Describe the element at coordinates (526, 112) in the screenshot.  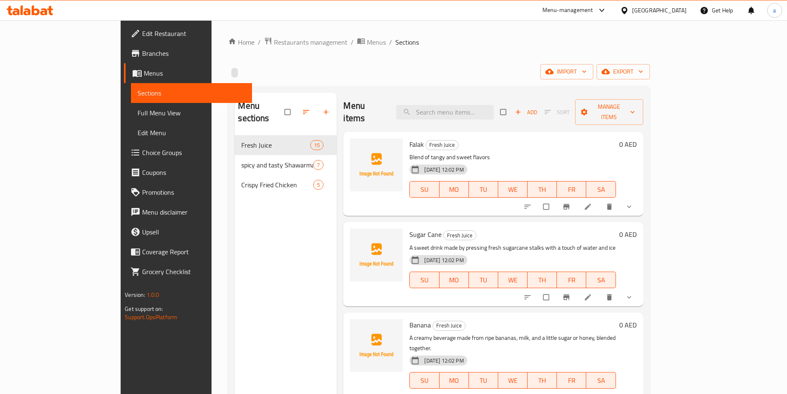
I see `span: Add item` at that location.